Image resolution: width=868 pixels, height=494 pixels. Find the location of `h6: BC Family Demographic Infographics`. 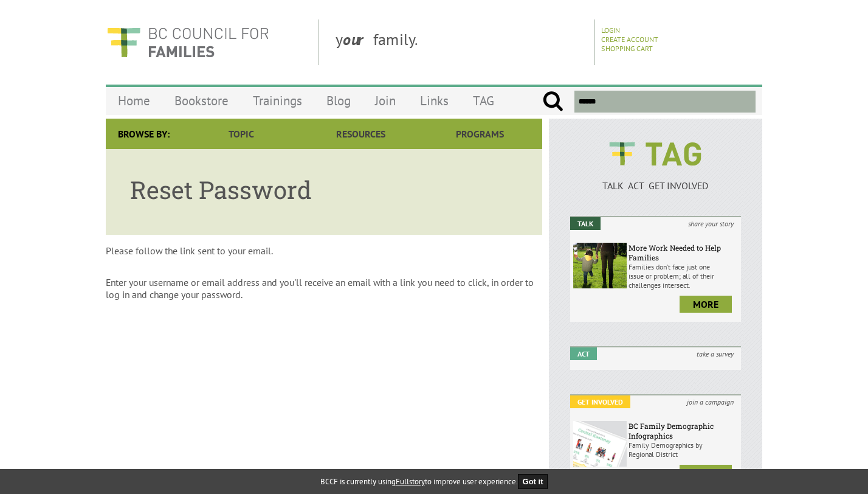

h6: BC Family Demographic Infographics is located at coordinates (684, 431).